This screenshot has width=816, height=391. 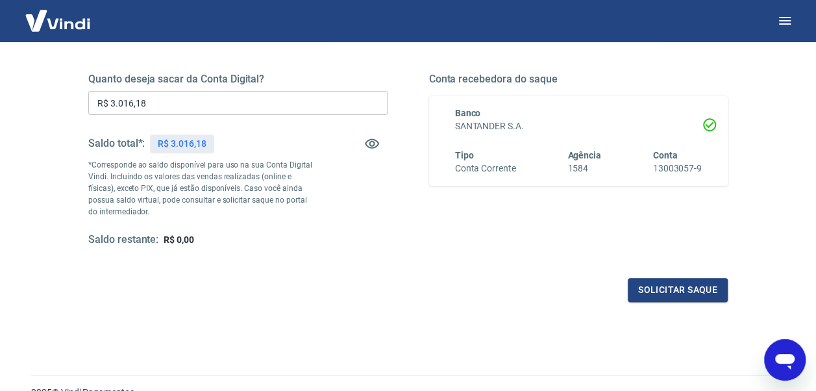 I want to click on h6: Conta Corrente, so click(x=486, y=168).